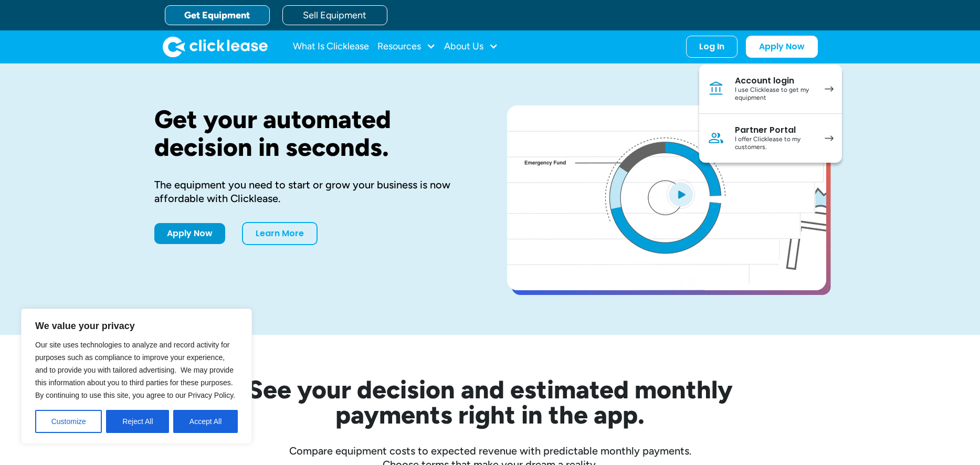 This screenshot has height=465, width=980. What do you see at coordinates (471, 47) in the screenshot?
I see `div: About Us` at bounding box center [471, 47].